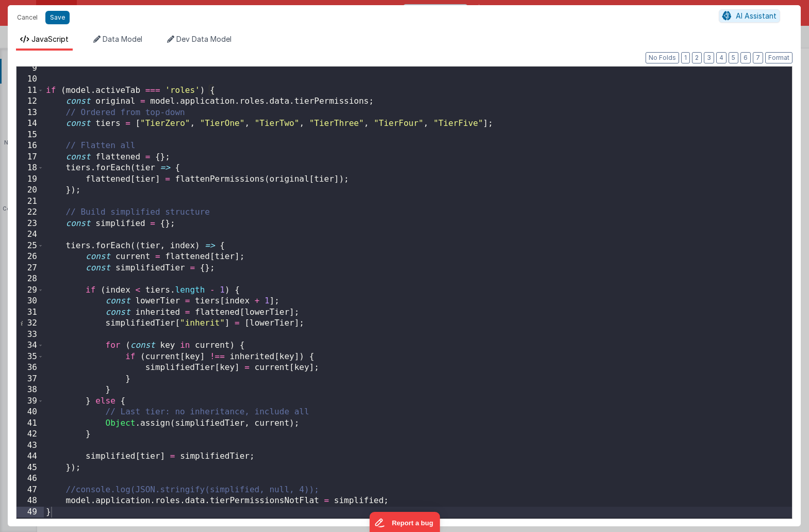 Image resolution: width=809 pixels, height=532 pixels. Describe the element at coordinates (30, 290) in the screenshot. I see `div: 29` at that location.